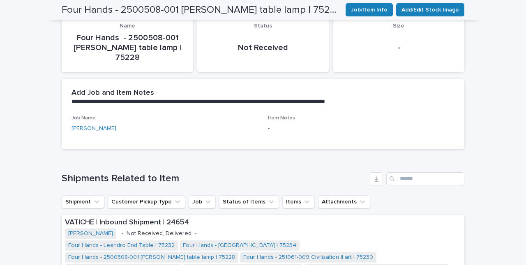  What do you see at coordinates (308, 257) in the screenshot?
I see `a: Four Hands - 251961-009 Civilization II art | 75230` at bounding box center [308, 257].